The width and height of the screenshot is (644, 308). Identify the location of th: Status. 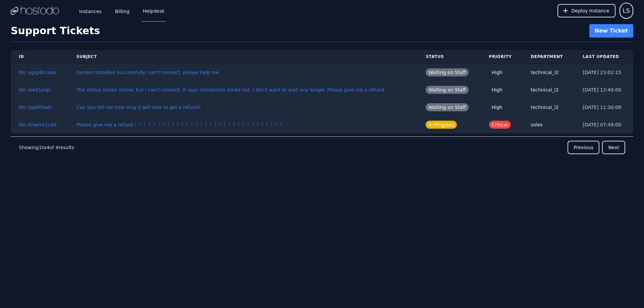
(450, 57).